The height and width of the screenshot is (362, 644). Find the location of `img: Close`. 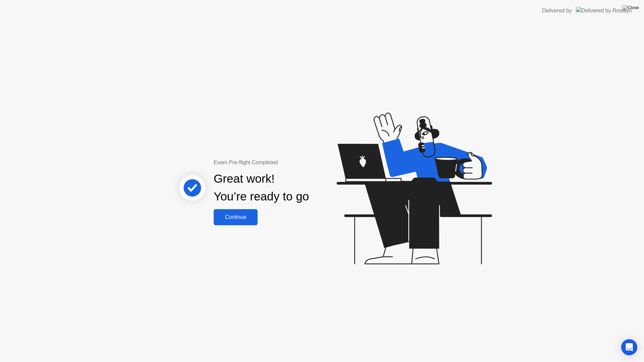

img: Close is located at coordinates (630, 8).